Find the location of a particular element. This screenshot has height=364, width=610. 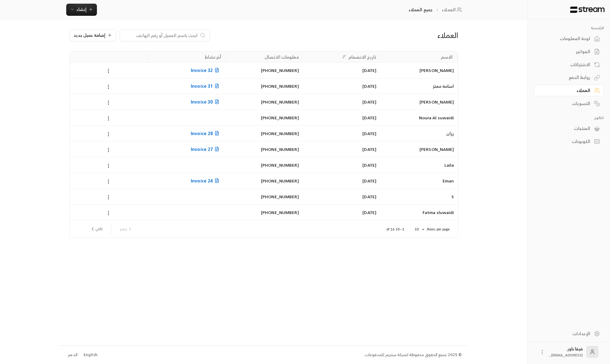

p: جميع العملاء is located at coordinates (421, 10).